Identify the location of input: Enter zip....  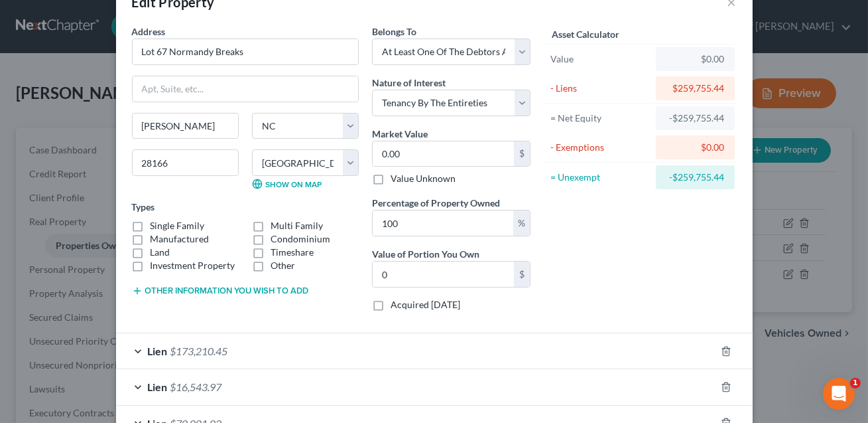
(185, 163).